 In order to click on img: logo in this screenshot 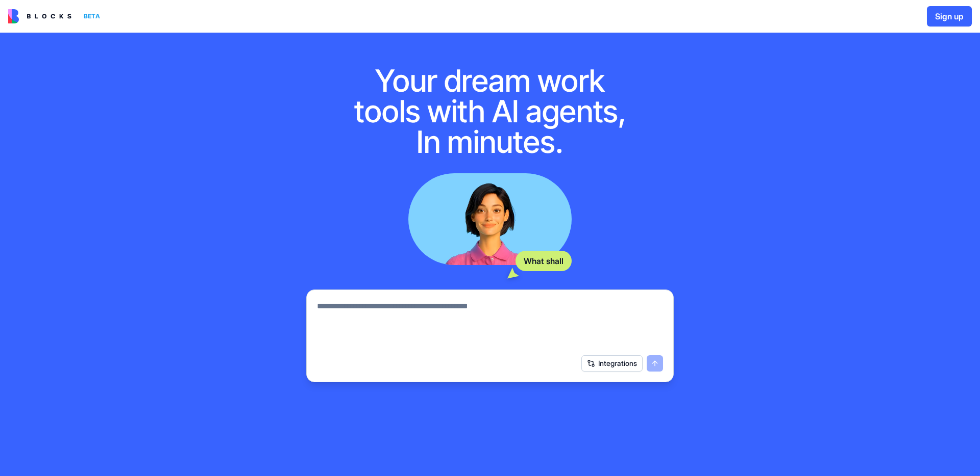, I will do `click(40, 16)`.